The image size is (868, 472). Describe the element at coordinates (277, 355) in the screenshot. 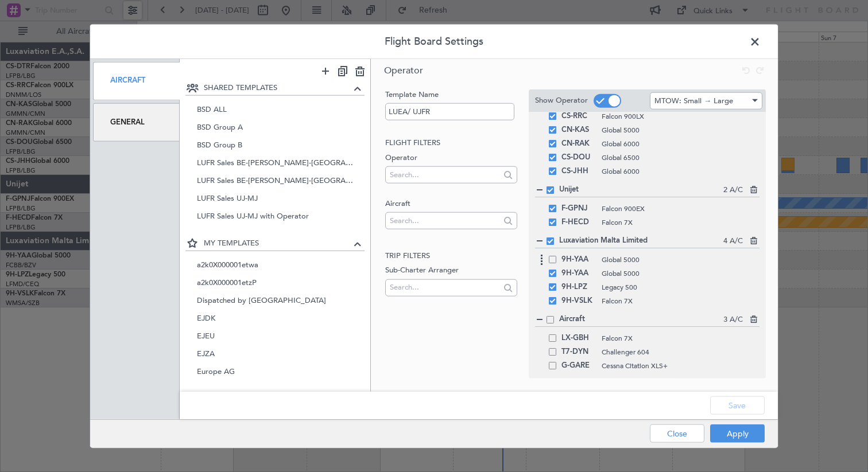

I see `span: EJZA` at that location.